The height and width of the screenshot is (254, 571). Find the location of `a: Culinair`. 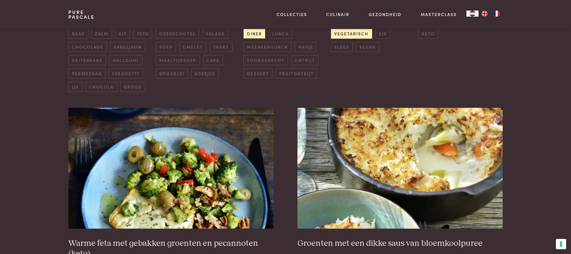

a: Culinair is located at coordinates (338, 14).